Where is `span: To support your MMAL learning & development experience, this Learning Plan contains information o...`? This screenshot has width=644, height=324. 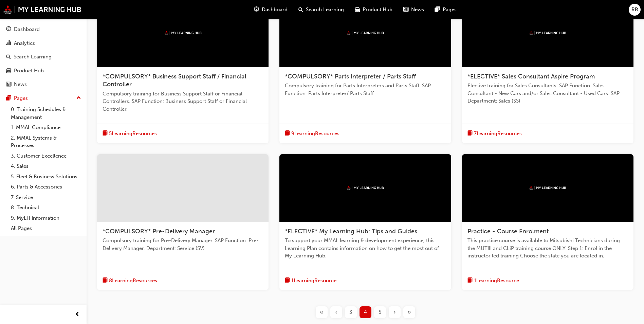
span: To support your MMAL learning & development experience, this Learning Plan contains information o... is located at coordinates (365, 248).